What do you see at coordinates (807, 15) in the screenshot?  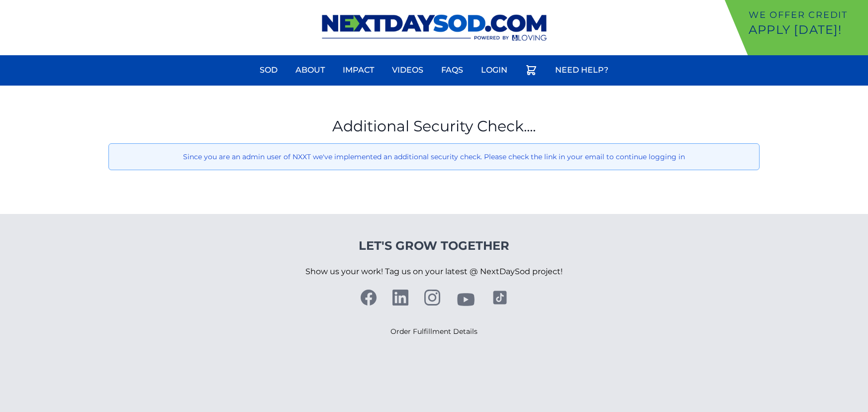 I see `p: We offer Credit` at bounding box center [807, 15].